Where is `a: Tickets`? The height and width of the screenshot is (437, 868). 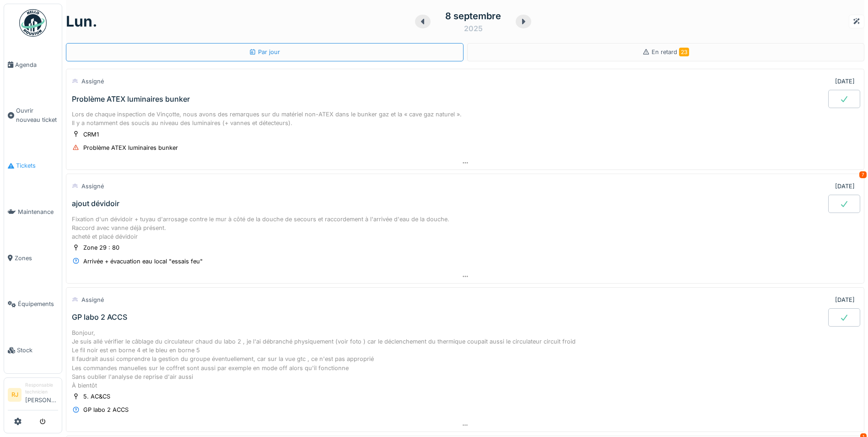
a: Tickets is located at coordinates (33, 166).